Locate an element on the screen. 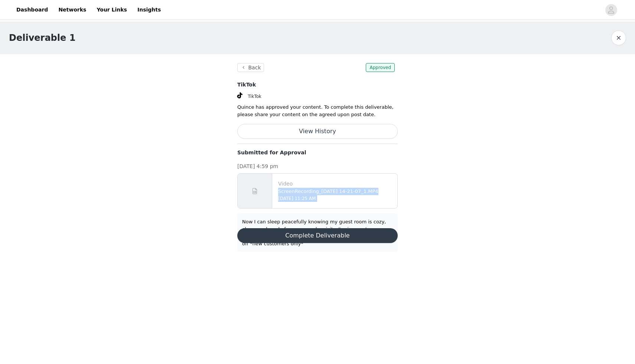  button: View History is located at coordinates (318, 131).